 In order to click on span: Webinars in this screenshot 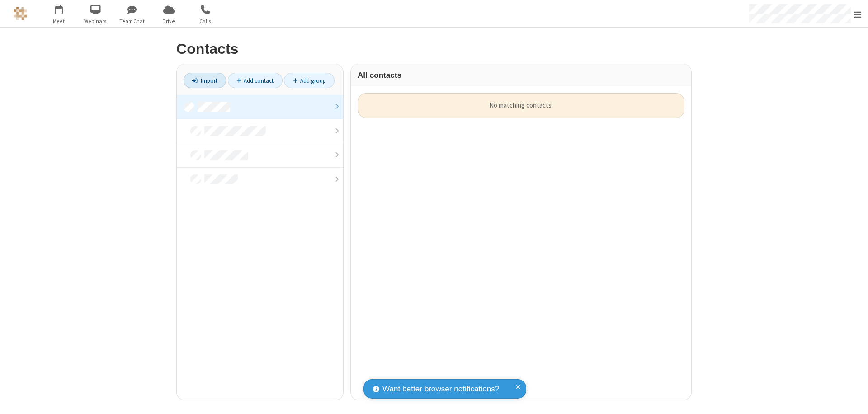, I will do `click(95, 22)`.